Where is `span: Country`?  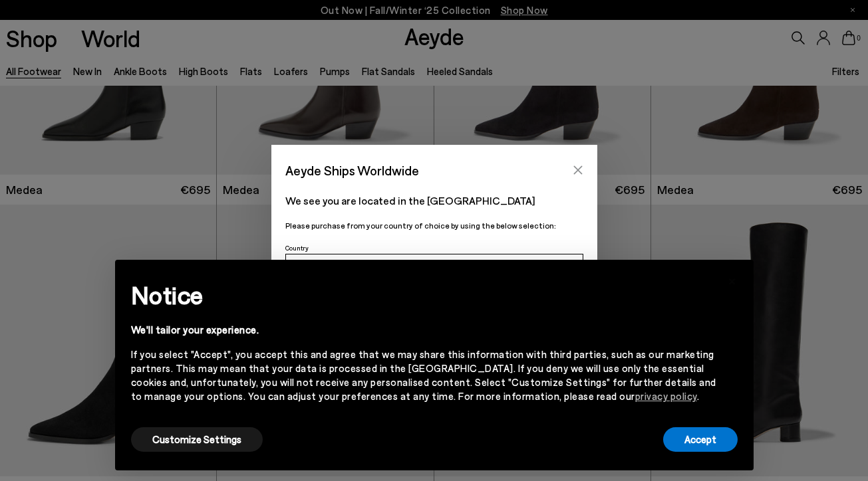
span: Country is located at coordinates (296, 248).